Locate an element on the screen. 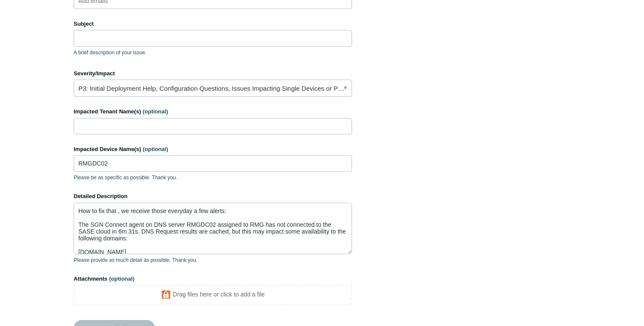 The height and width of the screenshot is (326, 644). label: Impacted Device Name(s) is located at coordinates (213, 150).